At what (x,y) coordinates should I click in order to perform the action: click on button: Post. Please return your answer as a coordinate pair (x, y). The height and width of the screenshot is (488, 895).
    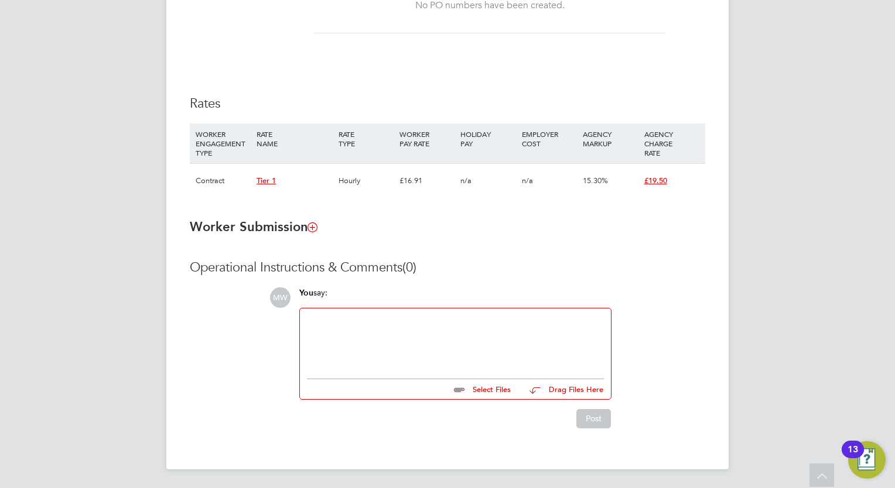
    Looking at the image, I should click on (593, 419).